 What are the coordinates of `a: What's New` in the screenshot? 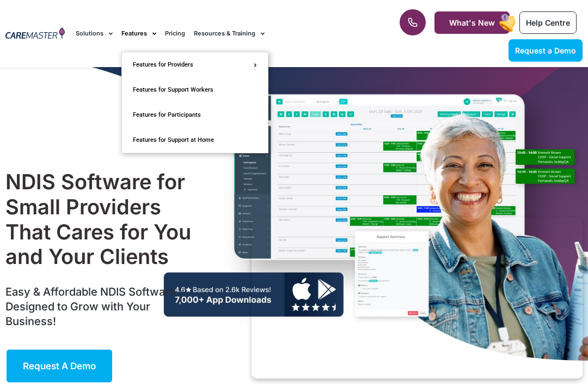 It's located at (472, 22).